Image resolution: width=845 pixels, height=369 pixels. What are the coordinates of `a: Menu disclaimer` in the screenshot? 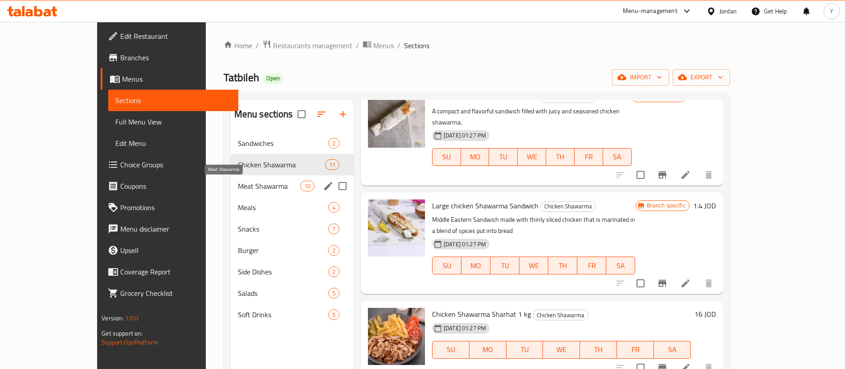 It's located at (169, 229).